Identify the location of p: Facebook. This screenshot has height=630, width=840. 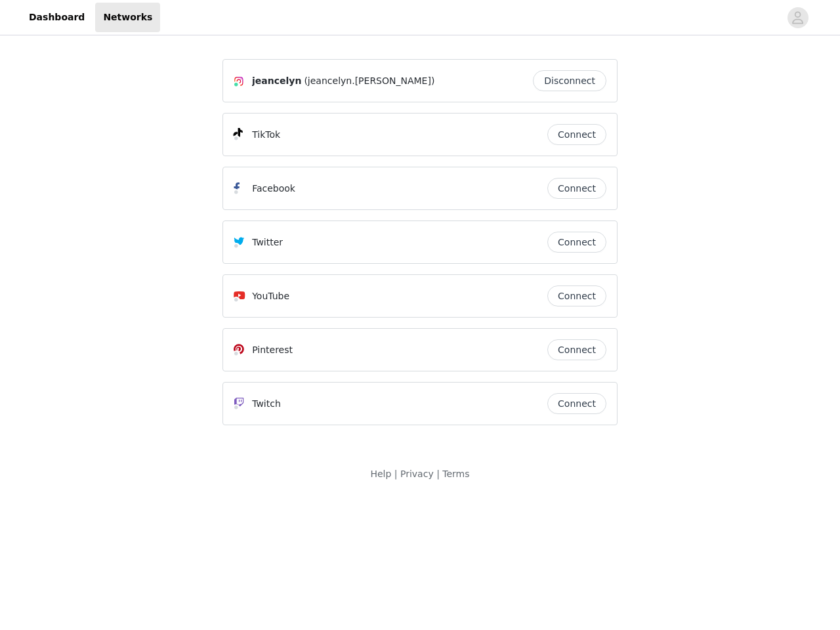
(274, 188).